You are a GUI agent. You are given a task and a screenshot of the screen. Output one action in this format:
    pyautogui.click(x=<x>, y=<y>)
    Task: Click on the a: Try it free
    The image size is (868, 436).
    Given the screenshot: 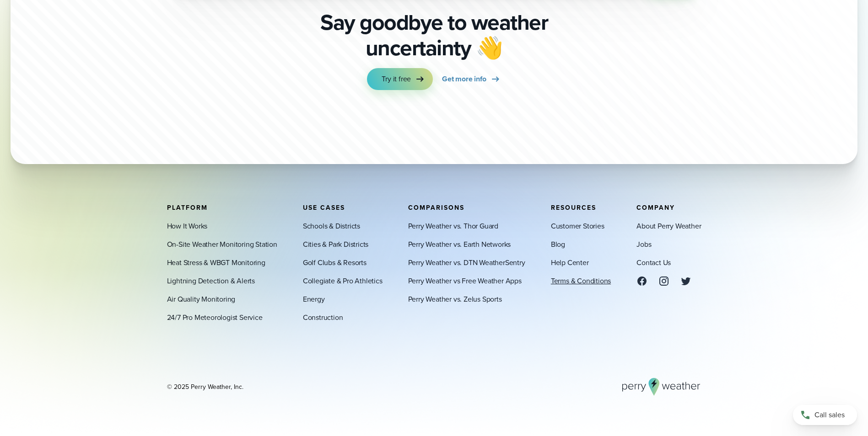 What is the action you would take?
    pyautogui.click(x=400, y=79)
    